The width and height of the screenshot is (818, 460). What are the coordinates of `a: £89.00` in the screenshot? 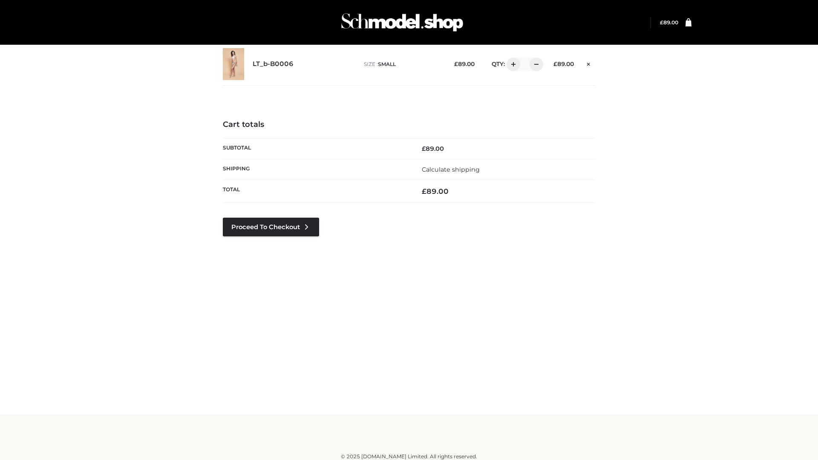 It's located at (669, 22).